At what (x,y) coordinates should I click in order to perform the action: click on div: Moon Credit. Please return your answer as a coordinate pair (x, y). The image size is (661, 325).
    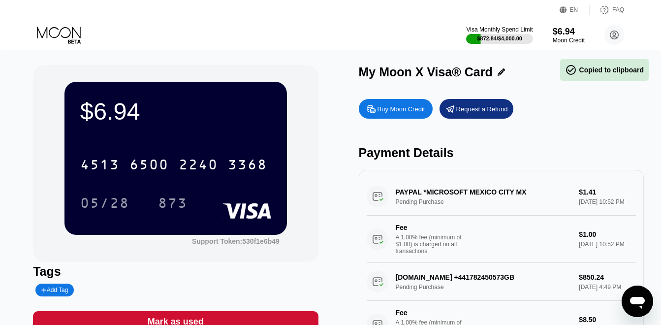
    Looking at the image, I should click on (568, 40).